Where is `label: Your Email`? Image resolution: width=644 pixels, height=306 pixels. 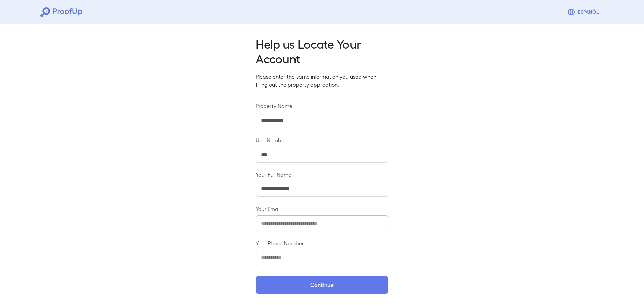 label: Your Email is located at coordinates (322, 208).